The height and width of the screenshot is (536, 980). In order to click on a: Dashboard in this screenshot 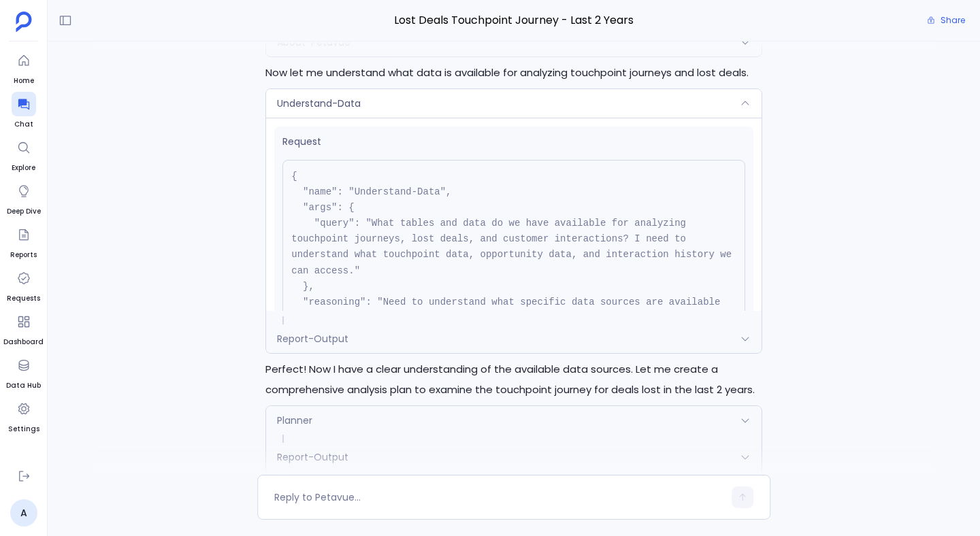, I will do `click(23, 329)`.